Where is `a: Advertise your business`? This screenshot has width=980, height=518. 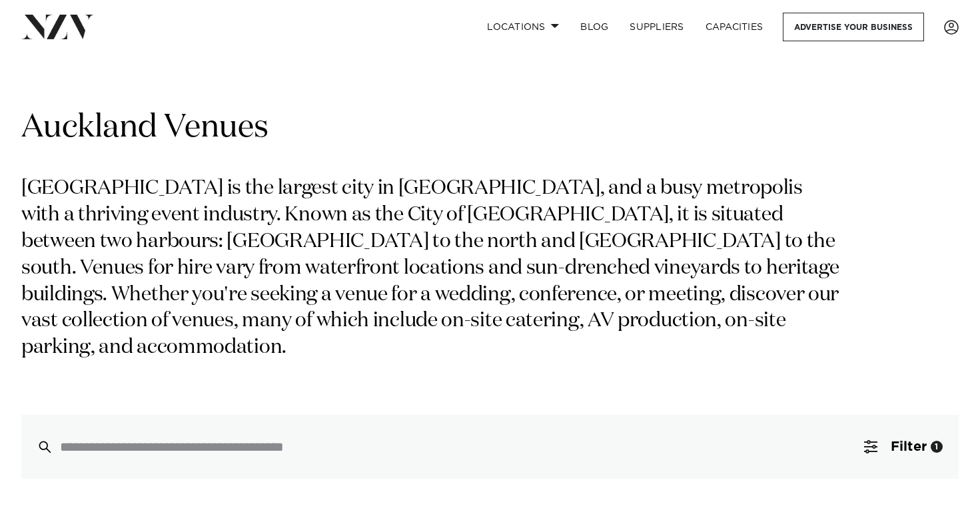
a: Advertise your business is located at coordinates (853, 27).